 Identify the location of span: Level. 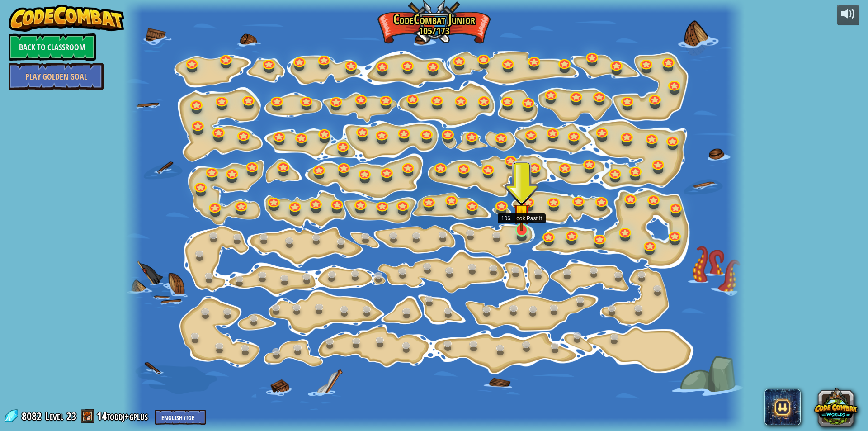
(54, 416).